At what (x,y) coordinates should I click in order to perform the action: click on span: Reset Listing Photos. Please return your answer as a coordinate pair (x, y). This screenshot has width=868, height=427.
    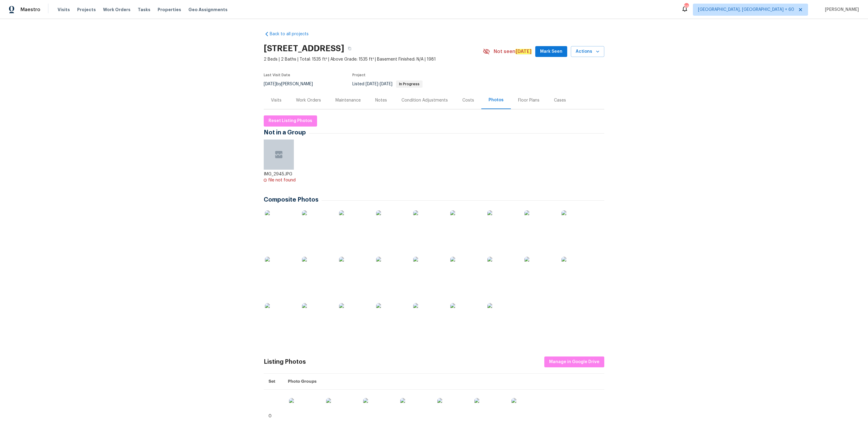
    Looking at the image, I should click on (290, 120).